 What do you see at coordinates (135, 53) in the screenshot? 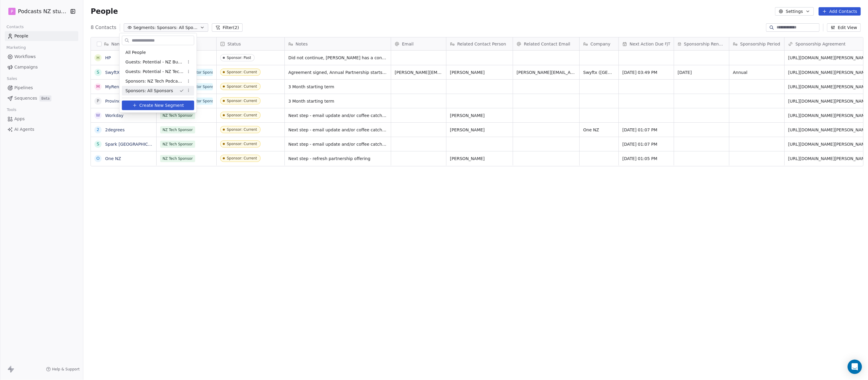
I see `span: All People` at bounding box center [135, 53].